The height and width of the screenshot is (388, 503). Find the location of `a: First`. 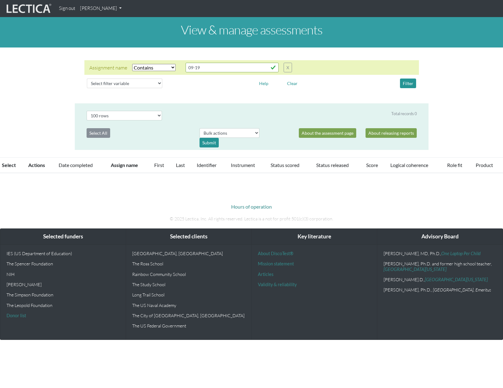

a: First is located at coordinates (159, 165).